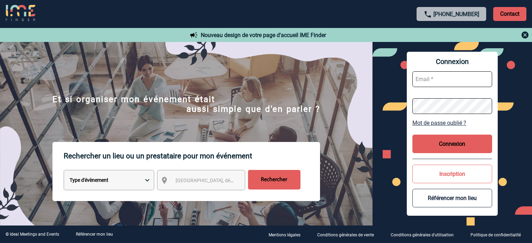 This screenshot has height=243, width=532. What do you see at coordinates (495, 235) in the screenshot?
I see `p: Politique de confidentialité` at bounding box center [495, 235].